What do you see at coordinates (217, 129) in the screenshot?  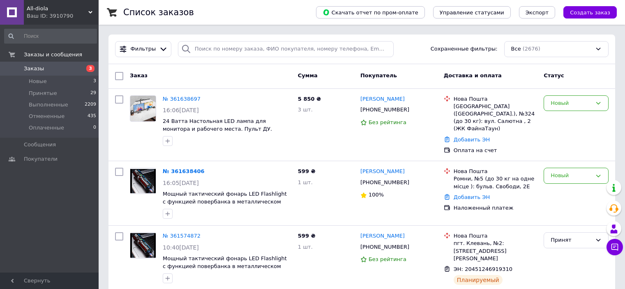 I see `a: 24 Ватта Настольная LED лампа для монитора и рабочего места. Пульт ДУ. управление яркостью и темп...` at bounding box center [217, 129].